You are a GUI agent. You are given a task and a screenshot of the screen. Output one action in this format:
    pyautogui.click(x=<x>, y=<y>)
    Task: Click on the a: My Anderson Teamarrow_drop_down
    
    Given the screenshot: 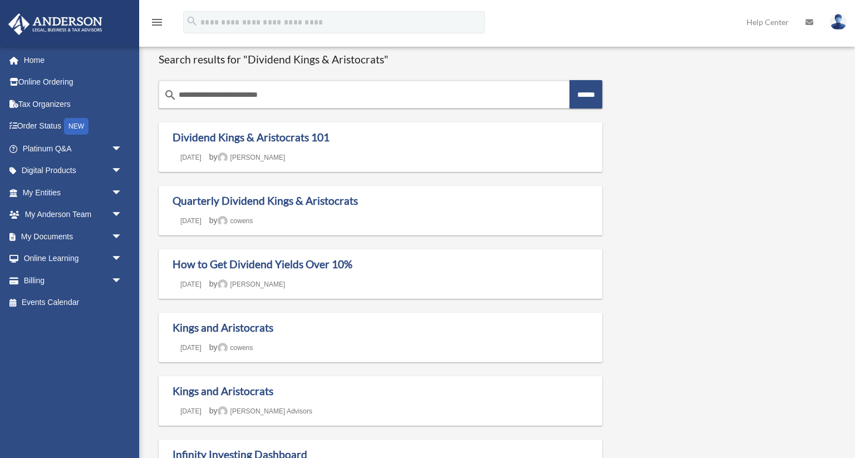 What is the action you would take?
    pyautogui.click(x=73, y=215)
    